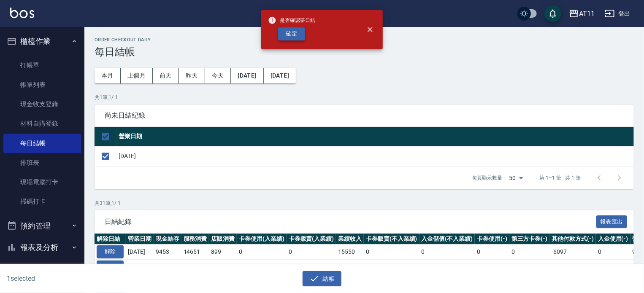  Describe the element at coordinates (42, 270) in the screenshot. I see `button: 客戶管理` at that location.